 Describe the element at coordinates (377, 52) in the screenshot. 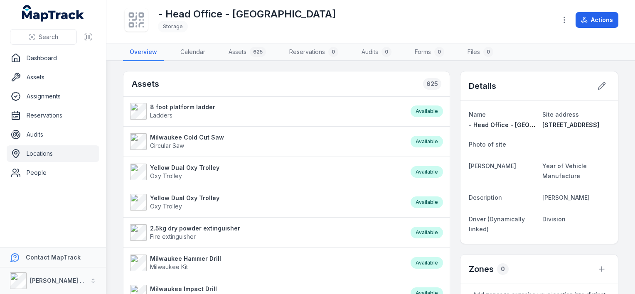

I see `a: Audits0` at that location.